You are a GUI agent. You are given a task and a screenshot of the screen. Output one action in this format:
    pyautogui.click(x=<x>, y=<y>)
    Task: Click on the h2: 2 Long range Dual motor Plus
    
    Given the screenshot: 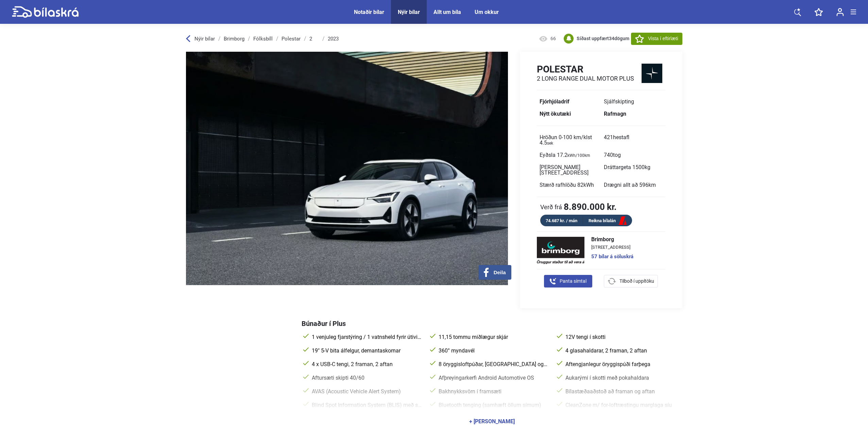 What is the action you would take?
    pyautogui.click(x=585, y=79)
    